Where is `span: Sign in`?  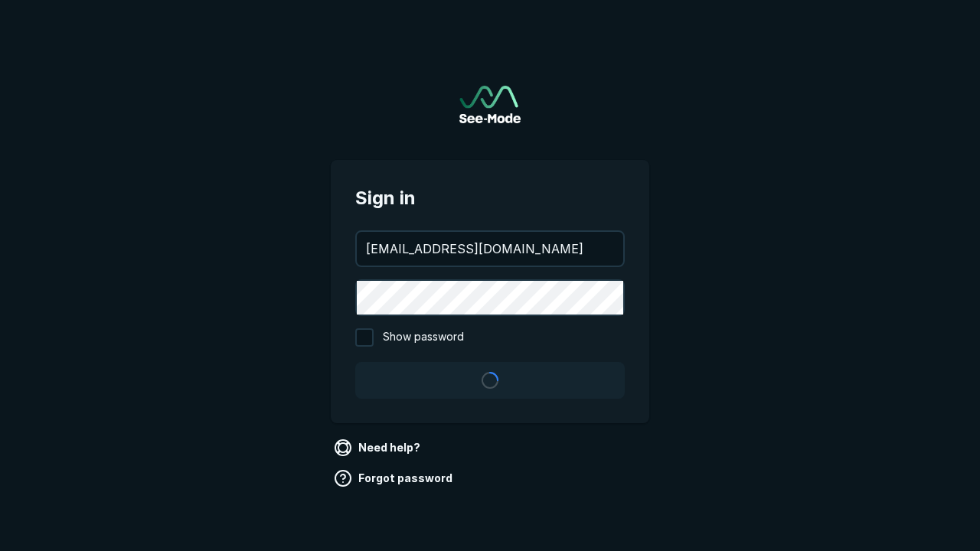
span: Sign in is located at coordinates (490, 198).